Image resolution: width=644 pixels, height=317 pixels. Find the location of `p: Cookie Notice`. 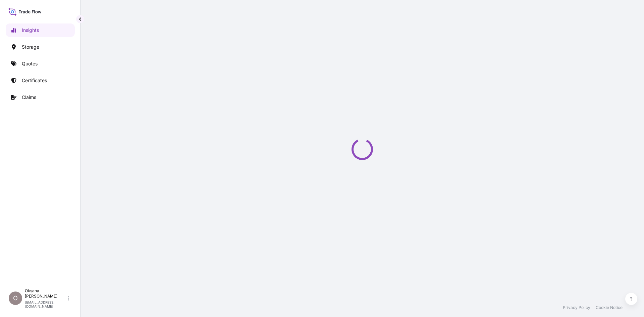

p: Cookie Notice is located at coordinates (609, 308).